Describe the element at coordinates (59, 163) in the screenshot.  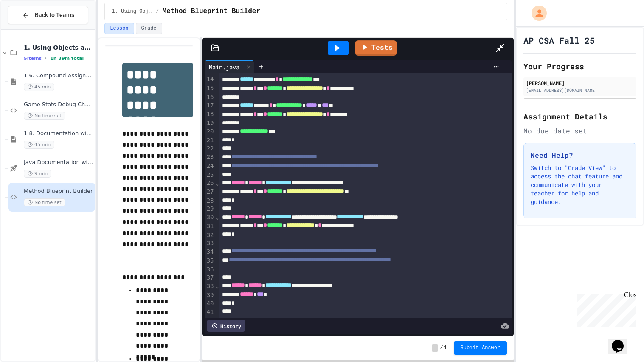
I see `span: Java Documentation with Comments - Topic 1.8` at that location.